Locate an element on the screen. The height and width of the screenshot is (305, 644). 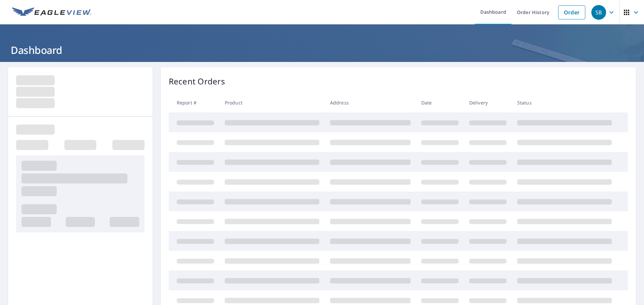
img: EV Logo is located at coordinates (51, 12).